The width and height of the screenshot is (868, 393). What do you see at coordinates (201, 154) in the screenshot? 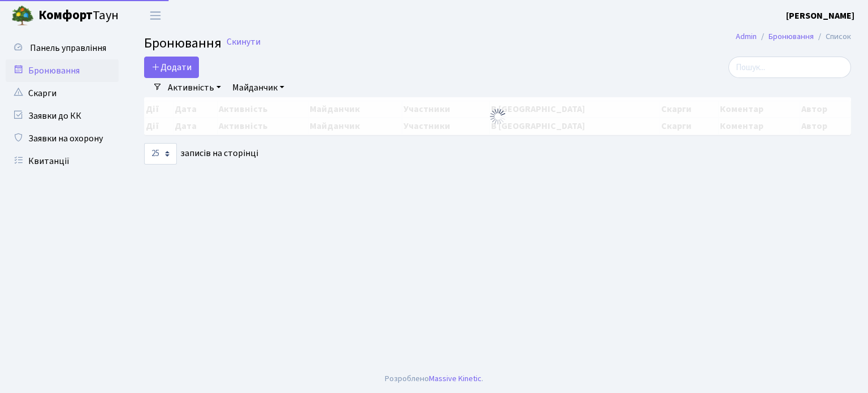
I see `label: записів на сторінці` at bounding box center [201, 154].